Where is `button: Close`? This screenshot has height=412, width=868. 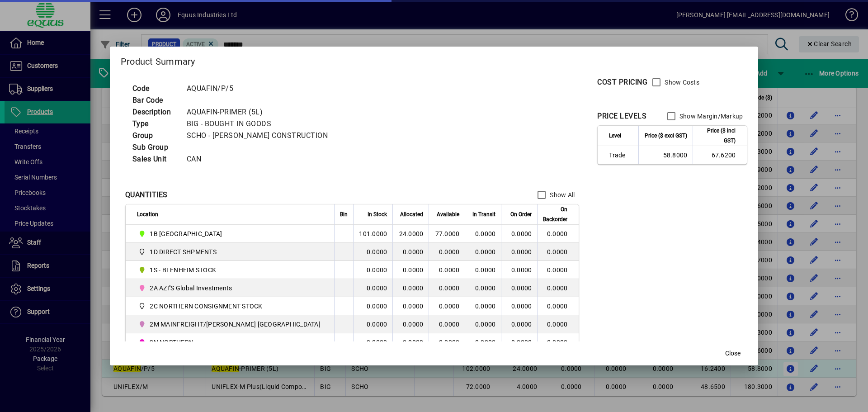 button: Close is located at coordinates (733, 353).